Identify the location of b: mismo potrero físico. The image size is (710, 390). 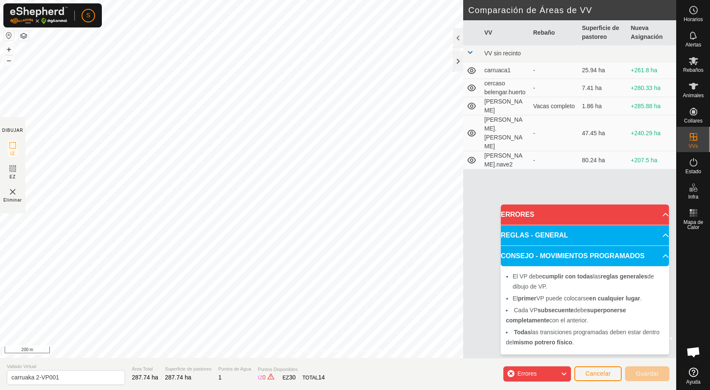
(543, 342).